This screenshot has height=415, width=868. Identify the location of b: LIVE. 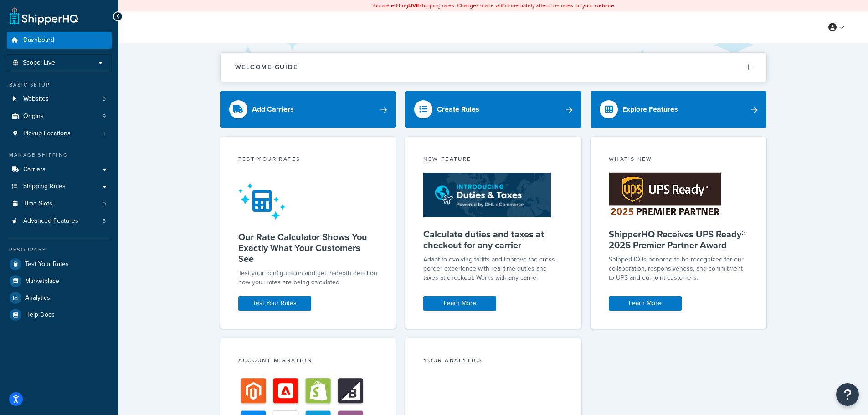
(413, 6).